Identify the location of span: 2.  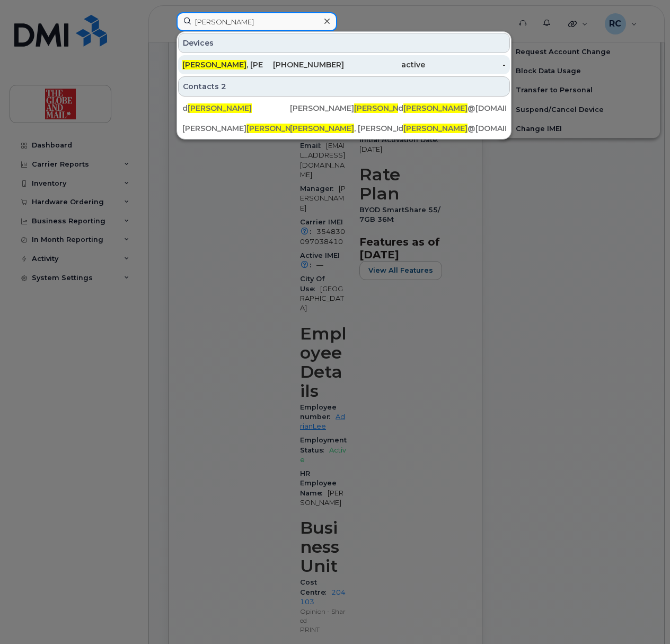
(224, 87).